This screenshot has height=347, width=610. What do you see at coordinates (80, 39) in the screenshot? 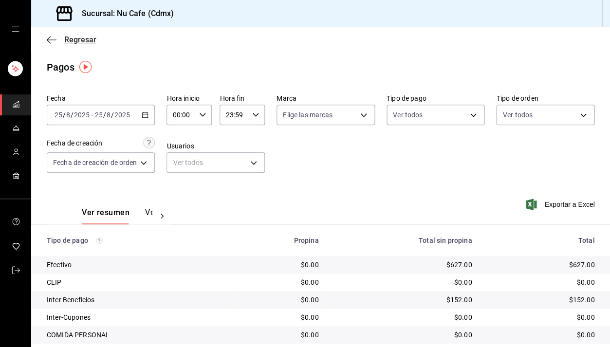
I see `span: Regresar` at bounding box center [80, 39].